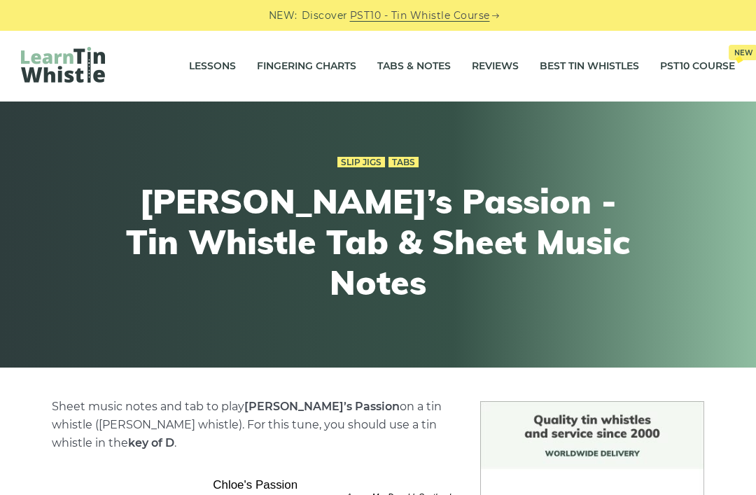 Image resolution: width=756 pixels, height=495 pixels. I want to click on a: Slip Jigs, so click(361, 162).